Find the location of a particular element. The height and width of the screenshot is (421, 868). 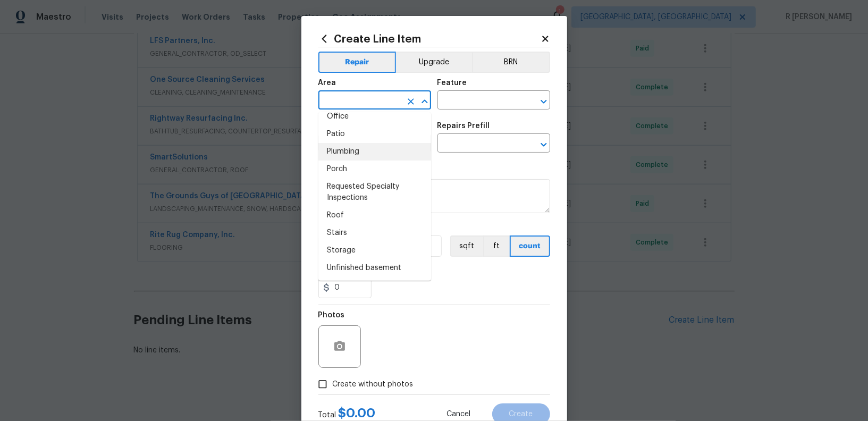

h5: Area is located at coordinates (328, 83).